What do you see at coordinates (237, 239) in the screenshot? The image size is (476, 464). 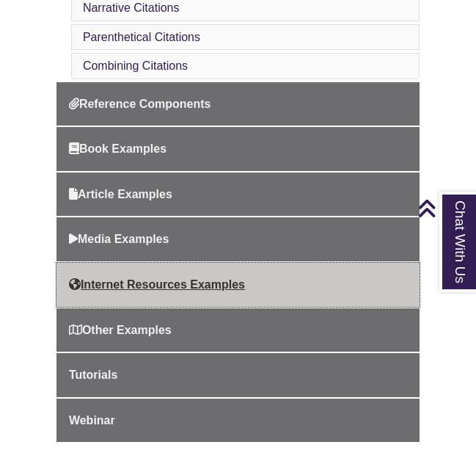 I see `a: Media Examples` at bounding box center [237, 239].